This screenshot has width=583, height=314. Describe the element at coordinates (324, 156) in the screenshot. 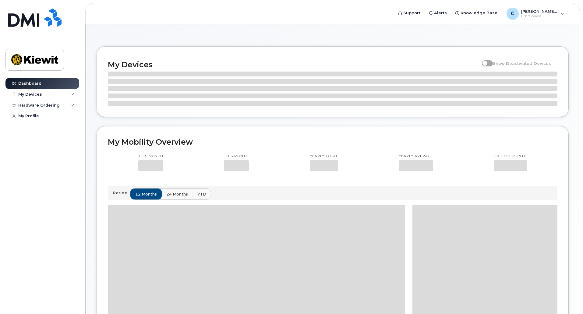

I see `p: Yearly total` at that location.